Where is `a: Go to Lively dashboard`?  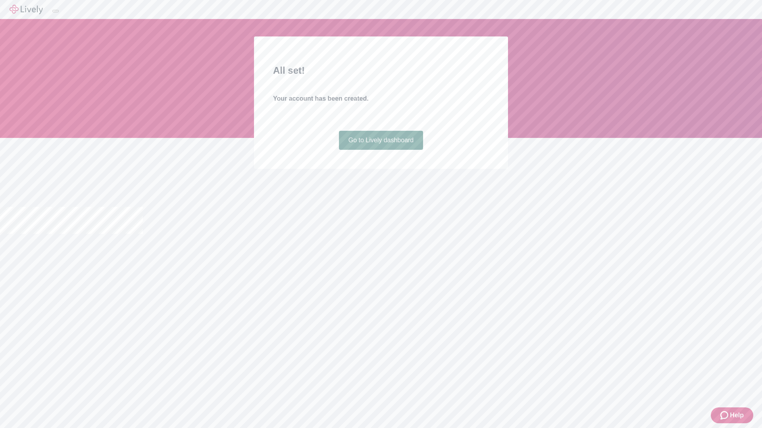 a: Go to Lively dashboard is located at coordinates (381, 140).